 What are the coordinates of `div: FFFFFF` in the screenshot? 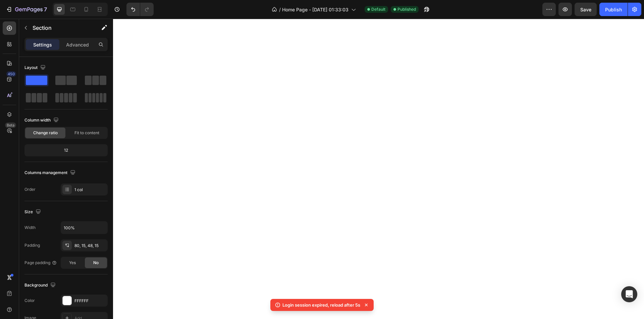 It's located at (90, 301).